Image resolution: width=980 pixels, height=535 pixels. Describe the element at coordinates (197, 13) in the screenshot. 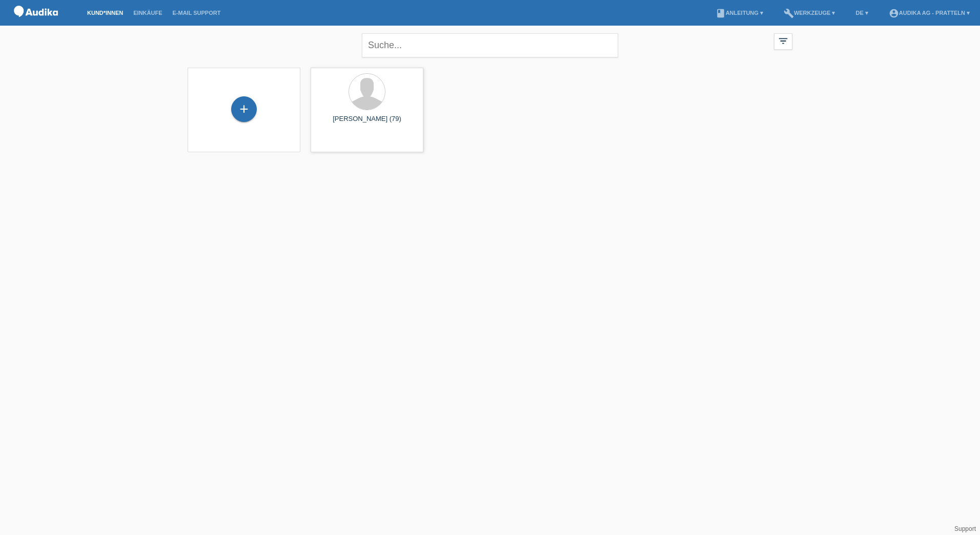

I see `a: E-Mail Support` at that location.